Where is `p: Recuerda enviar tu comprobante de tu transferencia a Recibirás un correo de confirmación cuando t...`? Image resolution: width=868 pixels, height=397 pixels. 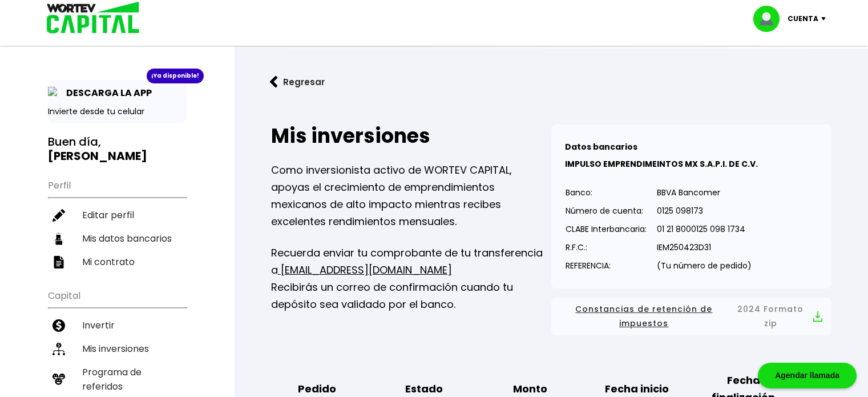
p: Recuerda enviar tu comprobante de tu transferencia a Recibirás un correo de confirmación cuando t... is located at coordinates (411, 279).